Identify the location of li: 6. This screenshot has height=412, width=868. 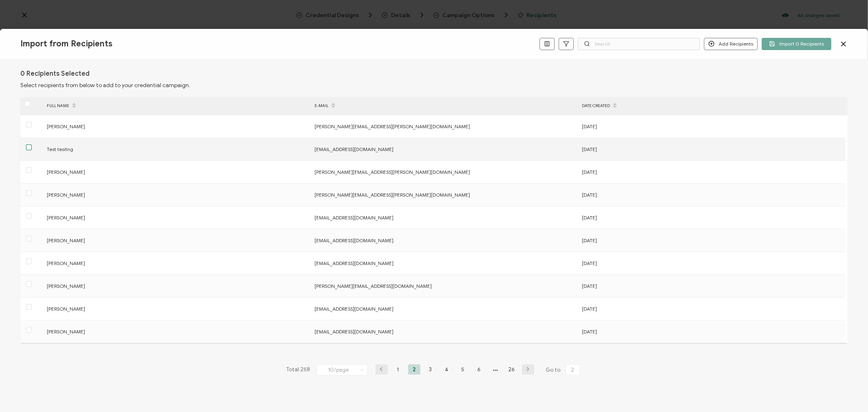
(480, 369).